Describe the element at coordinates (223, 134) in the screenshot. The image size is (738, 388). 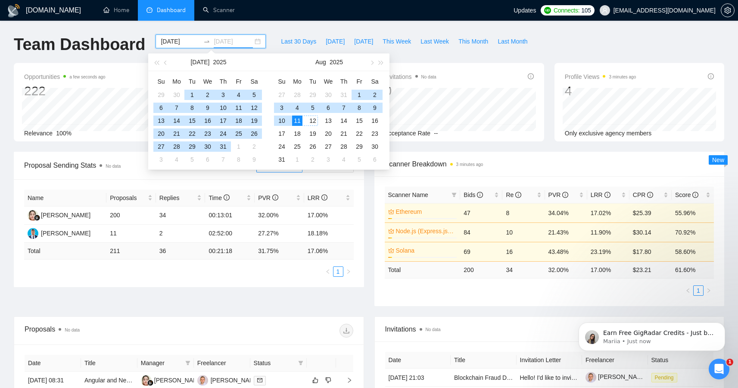
I see `td: 2025-07-24` at that location.